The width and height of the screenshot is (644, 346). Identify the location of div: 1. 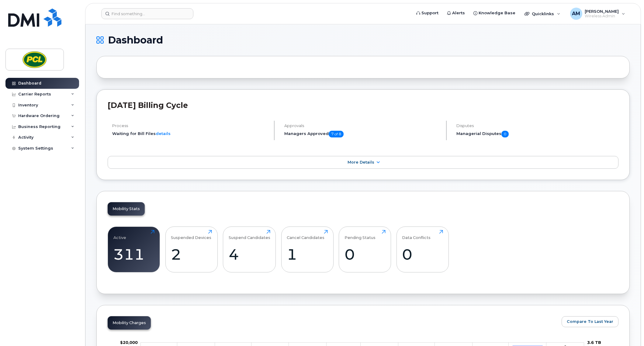
(307, 254).